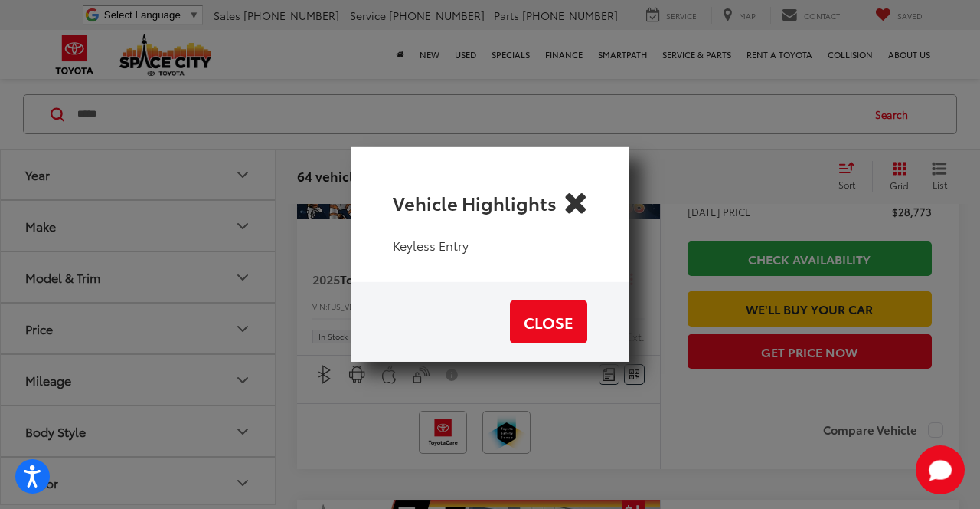 The height and width of the screenshot is (509, 980). I want to click on div: Keyless Entry, so click(490, 259).